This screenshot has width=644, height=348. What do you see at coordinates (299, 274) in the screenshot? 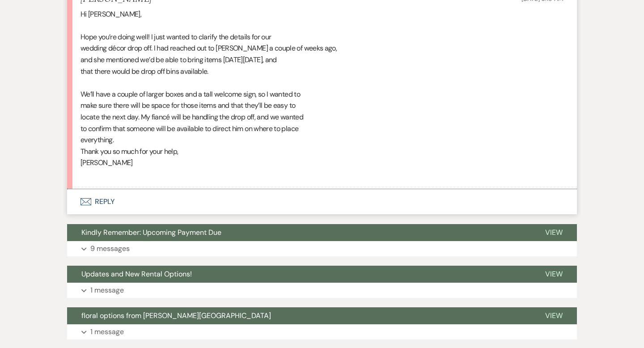
I see `button: Updates and New Rental Options!` at bounding box center [299, 274].